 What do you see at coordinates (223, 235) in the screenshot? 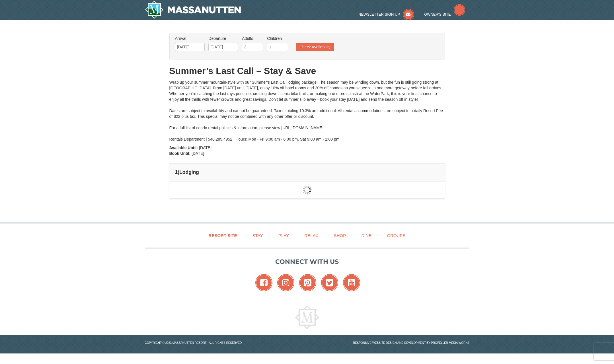
I see `a: Resort Site` at bounding box center [223, 235].